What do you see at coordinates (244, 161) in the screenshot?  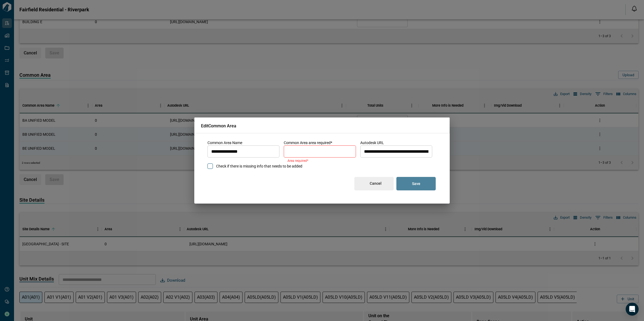 I see `p: Common Area already exists` at bounding box center [244, 161].